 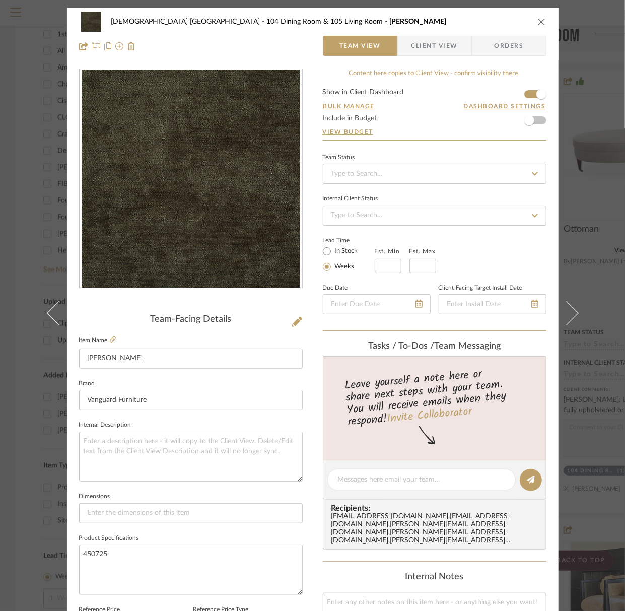 What do you see at coordinates (191, 320) in the screenshot?
I see `div: Team-Facing Details` at bounding box center [191, 320].